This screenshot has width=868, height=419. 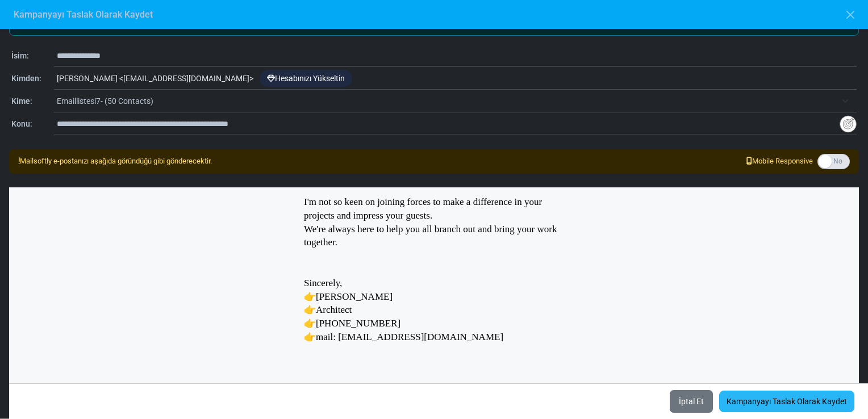 What do you see at coordinates (434, 222) in the screenshot?
I see `p: I'm not so keen on joining forces to make a difference in your projects and impress your guests. ...` at bounding box center [434, 222].